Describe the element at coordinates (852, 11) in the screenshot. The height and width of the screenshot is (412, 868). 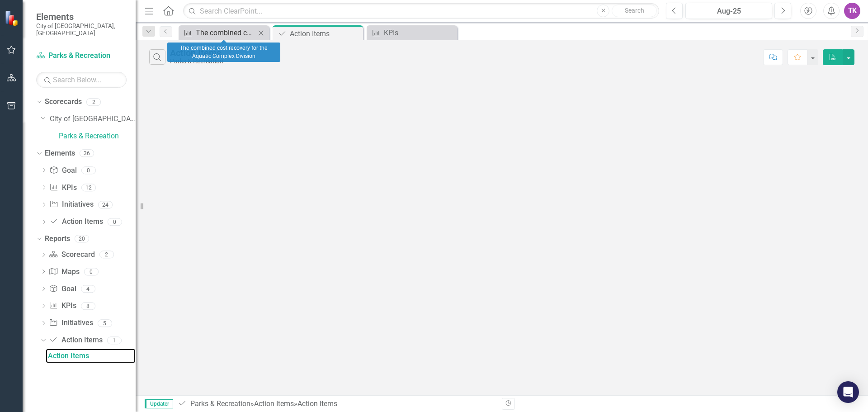
I see `button: TK` at that location.